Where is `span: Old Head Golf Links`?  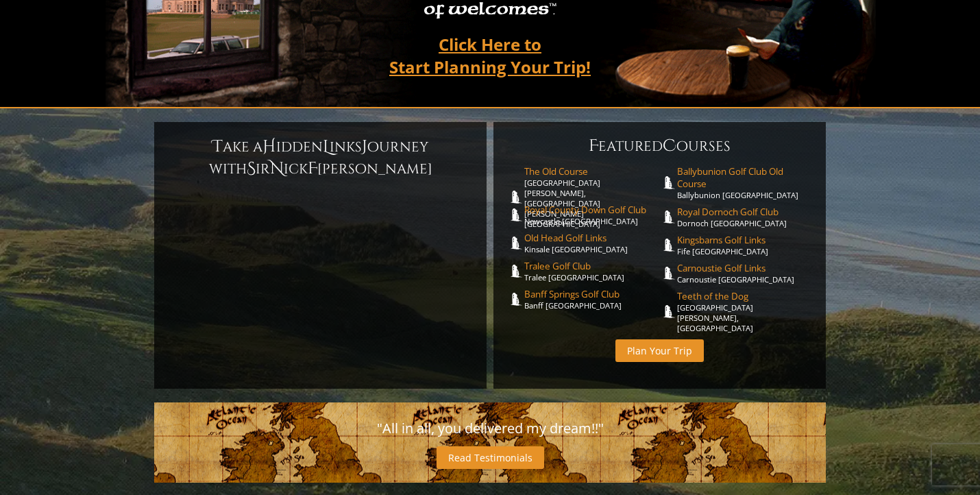
span: Old Head Golf Links is located at coordinates (592, 238).